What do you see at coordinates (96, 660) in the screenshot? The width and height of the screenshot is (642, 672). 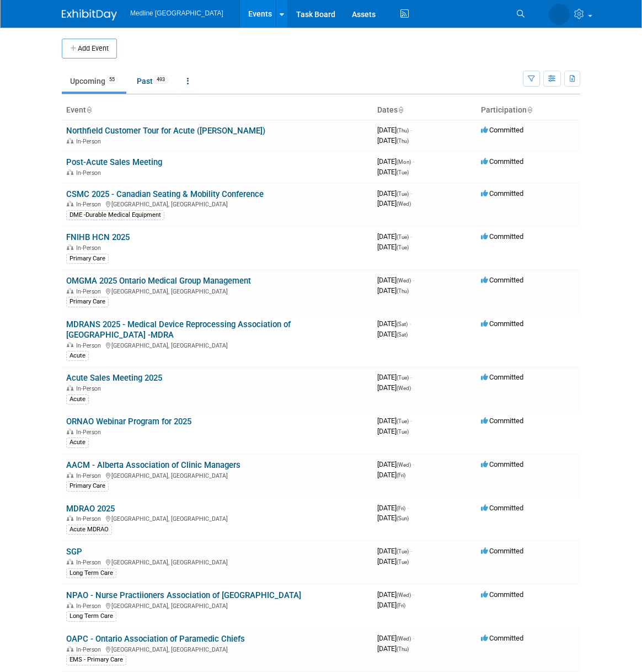 I see `div: EMS - Primary Care` at bounding box center [96, 660].